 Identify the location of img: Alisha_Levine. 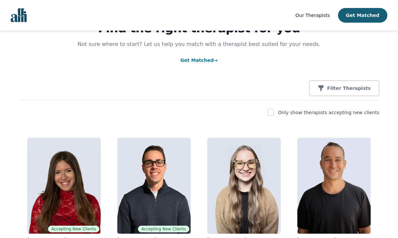
(64, 186).